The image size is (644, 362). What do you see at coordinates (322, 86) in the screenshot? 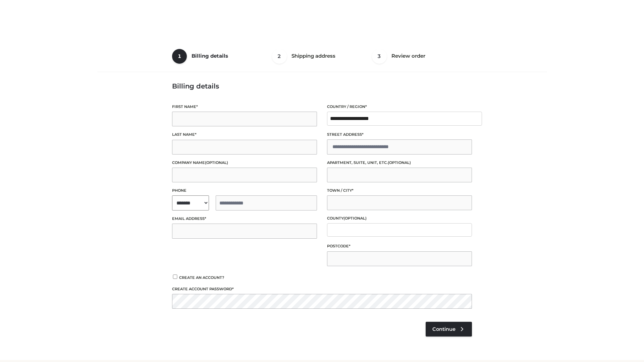
I see `h3: Billing details` at bounding box center [322, 86].